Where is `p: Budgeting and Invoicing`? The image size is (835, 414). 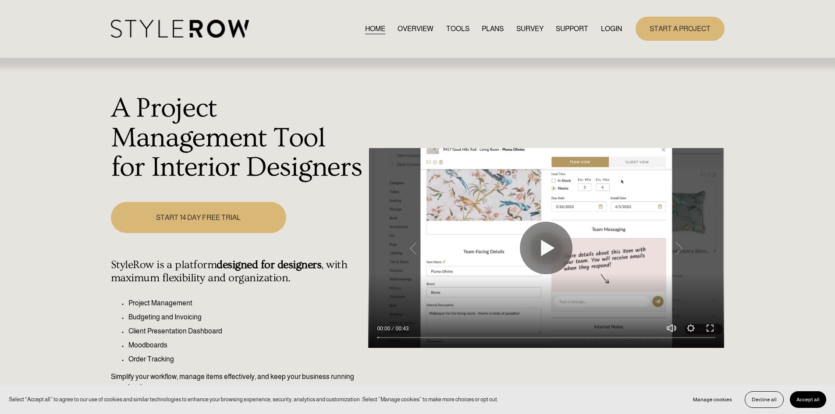
p: Budgeting and Invoicing is located at coordinates (246, 317).